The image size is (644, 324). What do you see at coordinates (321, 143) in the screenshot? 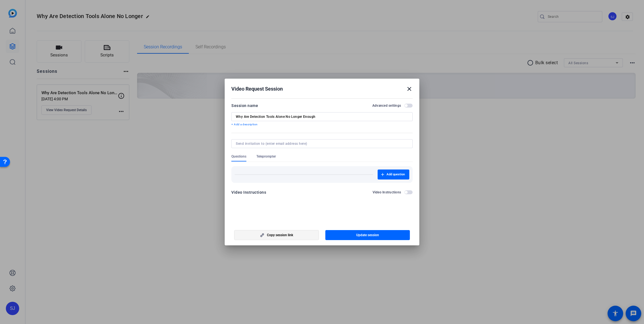
I see `input: Send invitation to (enter email address here)` at bounding box center [321, 143].